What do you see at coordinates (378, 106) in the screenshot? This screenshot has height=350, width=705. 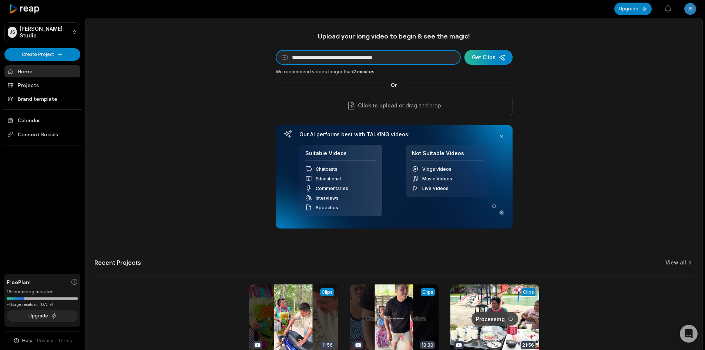 I see `span: Click to upload` at bounding box center [378, 106].